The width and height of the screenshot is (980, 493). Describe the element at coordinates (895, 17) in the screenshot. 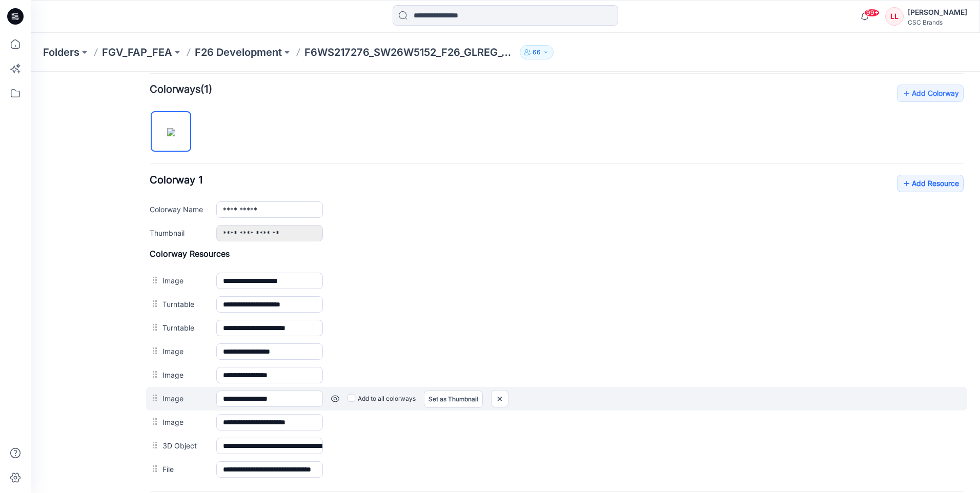

I see `div: LL` at that location.